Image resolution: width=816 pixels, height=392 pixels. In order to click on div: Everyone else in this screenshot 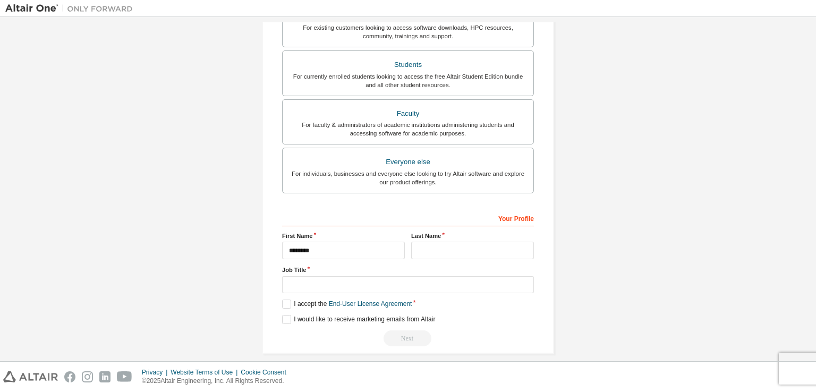, I will do `click(408, 162)`.